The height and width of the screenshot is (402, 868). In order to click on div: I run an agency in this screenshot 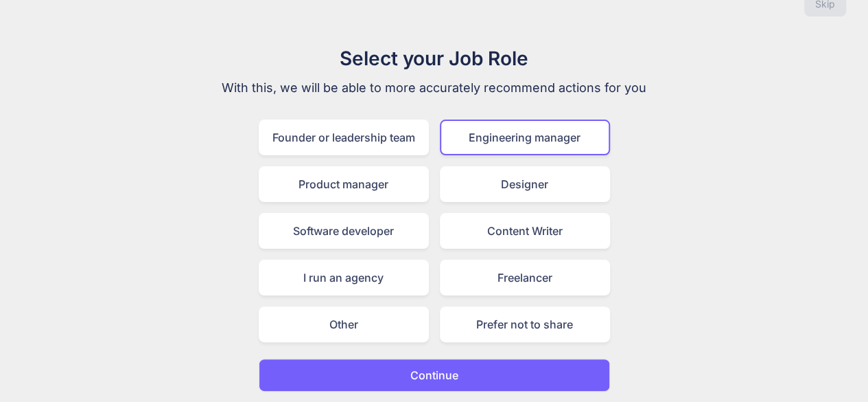, I will do `click(343, 277)`.